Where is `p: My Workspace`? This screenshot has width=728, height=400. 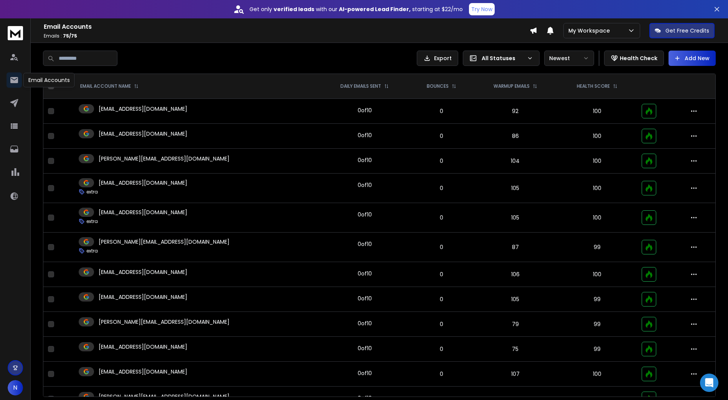 p: My Workspace is located at coordinates (590, 31).